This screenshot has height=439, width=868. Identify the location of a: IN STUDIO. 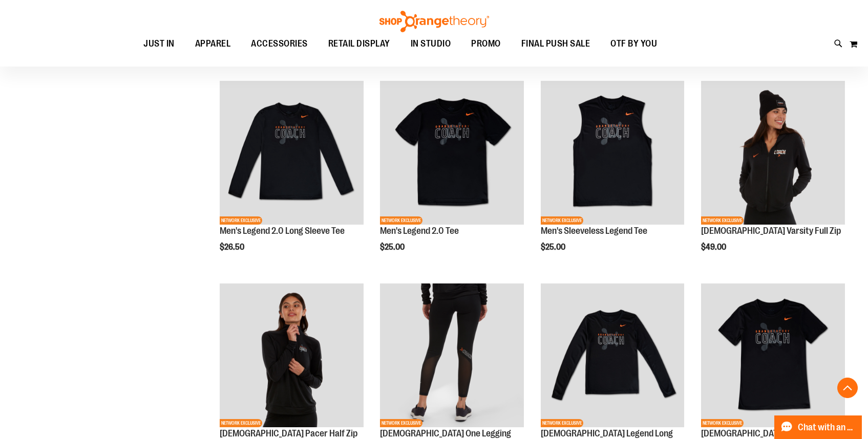
(430, 43).